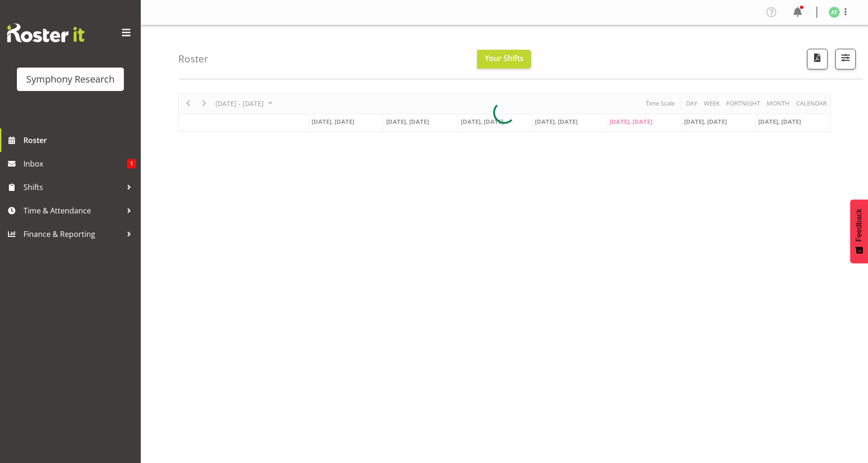 Image resolution: width=868 pixels, height=463 pixels. Describe the element at coordinates (846, 59) in the screenshot. I see `button: Filter Shifts` at that location.